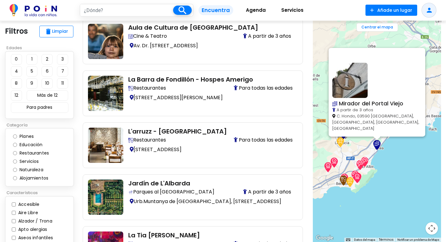 The height and width of the screenshot is (242, 446). Describe the element at coordinates (210, 184) in the screenshot. I see `h2: Jardín de L'Albarda` at that location.